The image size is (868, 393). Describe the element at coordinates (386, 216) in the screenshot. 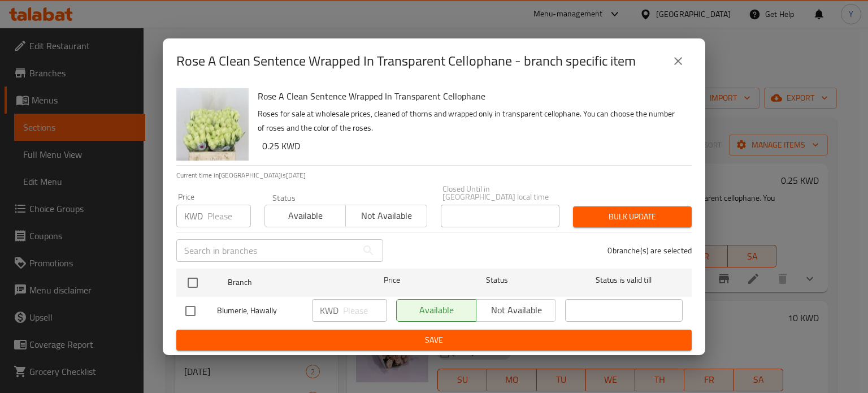

I see `button: Not available` at that location.